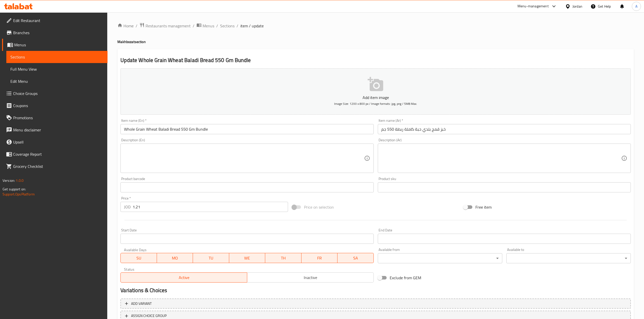 This screenshot has width=644, height=319. Describe the element at coordinates (247, 129) in the screenshot. I see `input: Enter name En` at that location.